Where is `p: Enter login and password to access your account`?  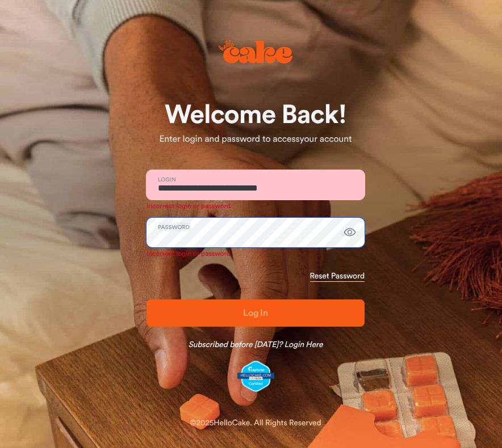
p: Enter login and password to access your account is located at coordinates (256, 140).